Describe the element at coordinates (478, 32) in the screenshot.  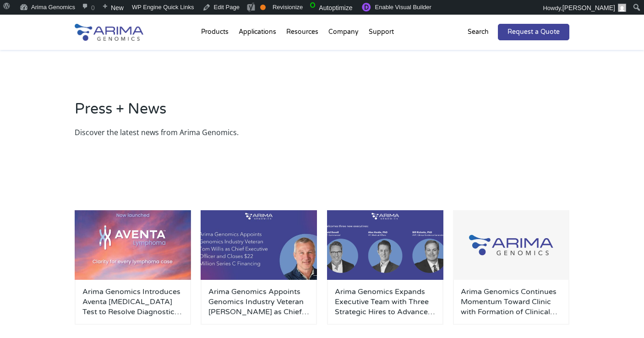
I see `p: Search` at that location.